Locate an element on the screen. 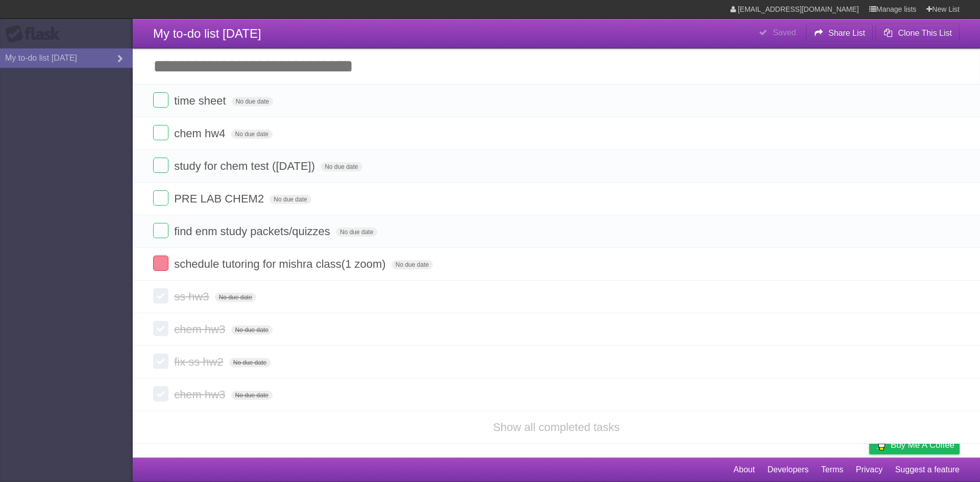 Image resolution: width=980 pixels, height=482 pixels. span: schedule tutoring for mishra class(1 zoom) is located at coordinates (281, 264).